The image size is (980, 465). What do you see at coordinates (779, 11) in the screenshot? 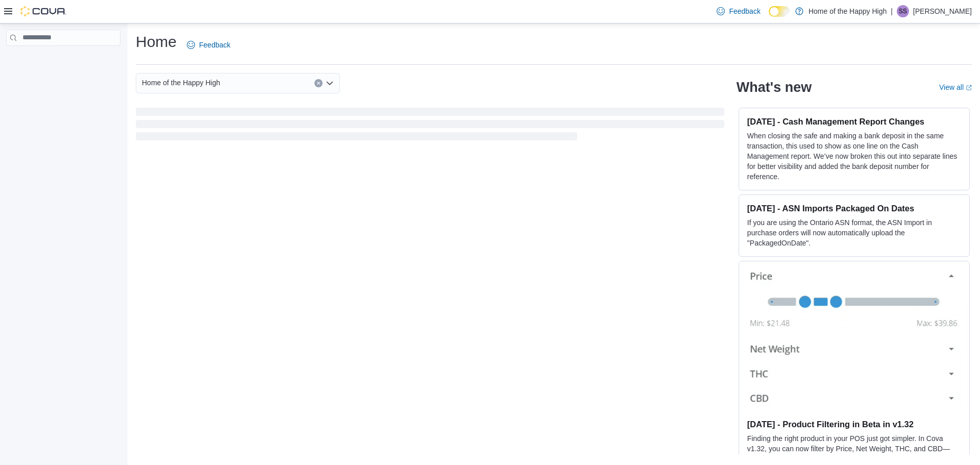
I see `input: Dark Mode` at bounding box center [779, 11].